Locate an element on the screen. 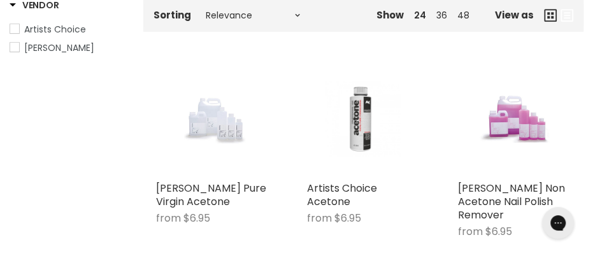  label: Sorting is located at coordinates (172, 15).